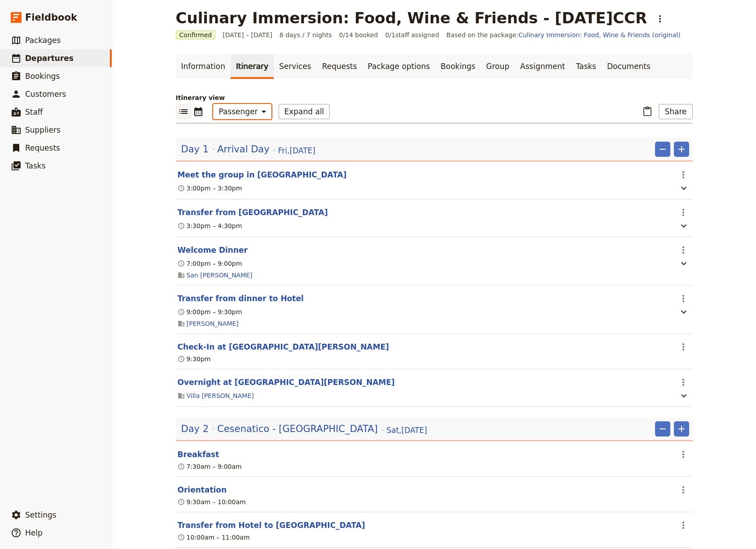 This screenshot has width=756, height=549. What do you see at coordinates (214, 538) in the screenshot?
I see `div: 10:00am – 11:00am` at bounding box center [214, 538].